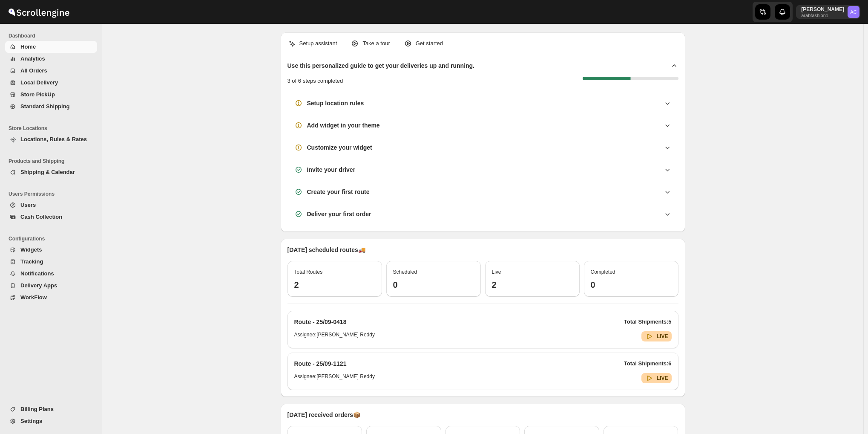  What do you see at coordinates (31, 421) in the screenshot?
I see `span: Settings` at bounding box center [31, 421].